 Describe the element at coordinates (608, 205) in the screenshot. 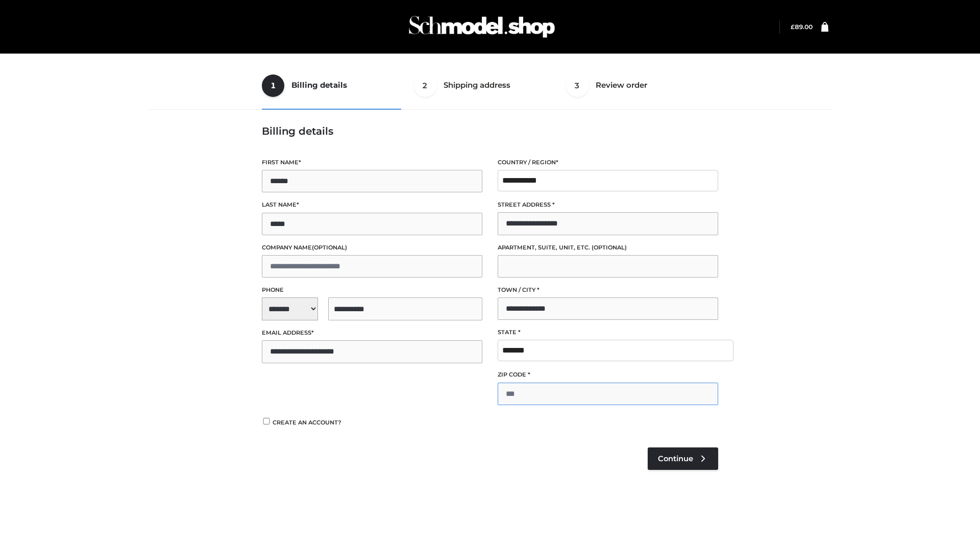

I see `label: Street address` at that location.